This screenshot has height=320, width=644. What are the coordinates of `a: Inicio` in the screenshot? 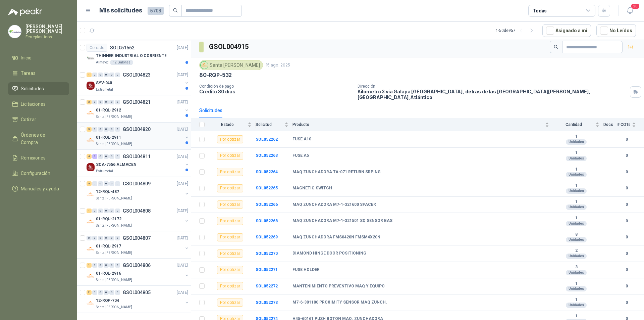 It's located at (38, 57).